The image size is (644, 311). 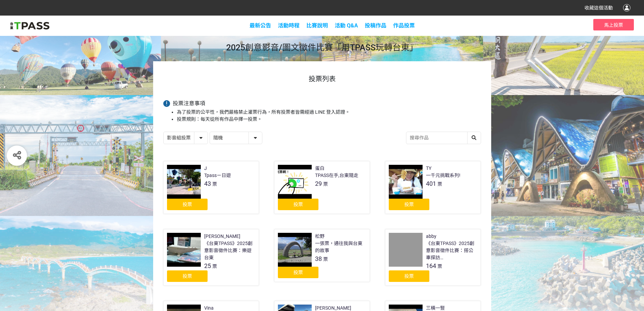 What do you see at coordinates (337, 176) in the screenshot?
I see `div: TPASS在手,台東隨走` at bounding box center [337, 176].